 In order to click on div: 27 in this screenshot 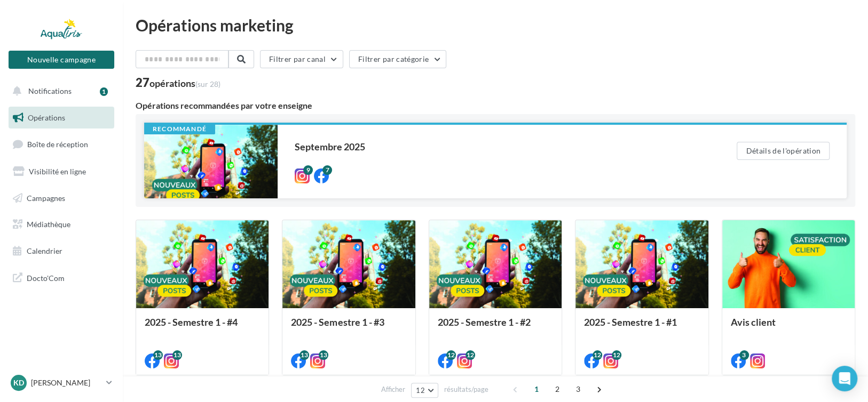, I will do `click(178, 83)`.